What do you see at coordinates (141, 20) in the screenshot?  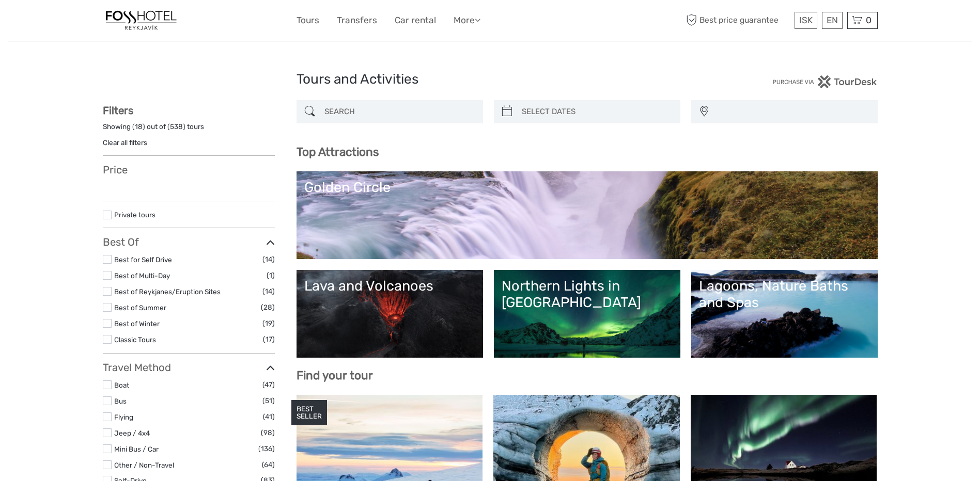 I see `img: 1357-20722262-a0dc-4fd2-8fc5-b62df901d176_logo_small.jpg` at bounding box center [141, 20].